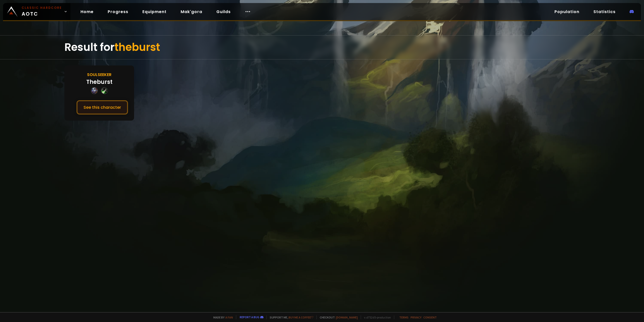  Describe the element at coordinates (99, 82) in the screenshot. I see `div: Theburst` at that location.